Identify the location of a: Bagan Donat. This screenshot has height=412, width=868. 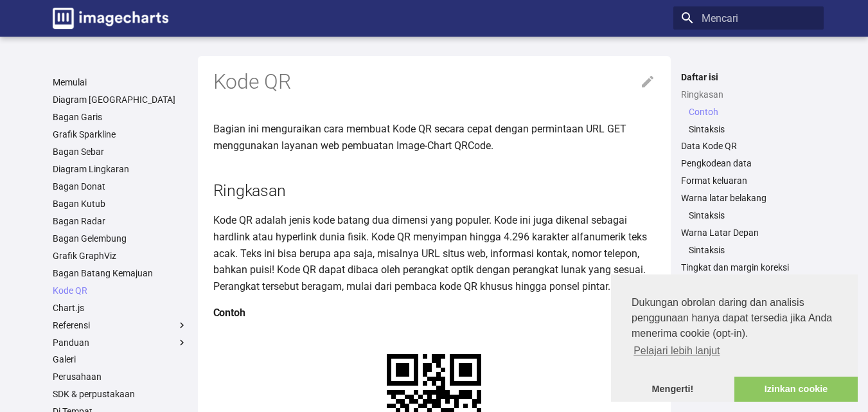
(121, 186).